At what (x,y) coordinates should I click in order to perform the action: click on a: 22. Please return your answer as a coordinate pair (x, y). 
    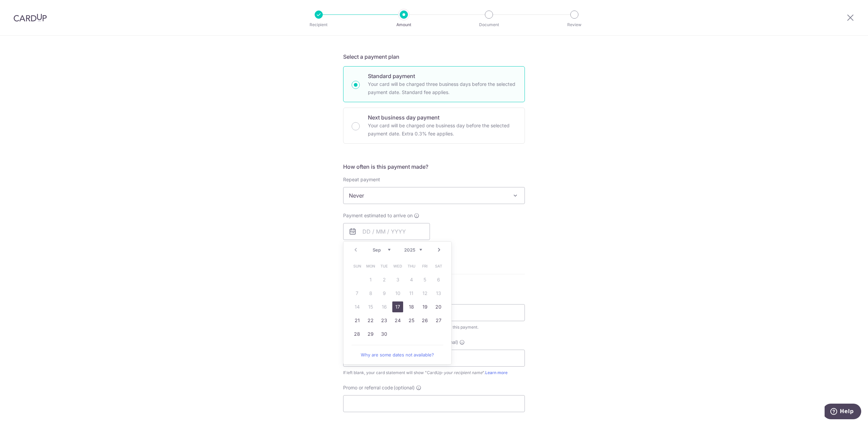
    Looking at the image, I should click on (370, 320).